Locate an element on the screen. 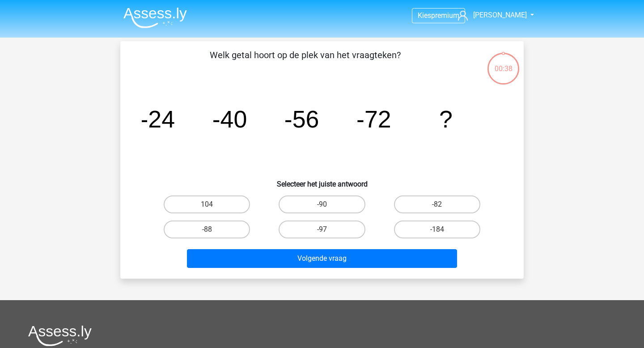 The image size is (644, 348). span: Kies is located at coordinates (424, 15).